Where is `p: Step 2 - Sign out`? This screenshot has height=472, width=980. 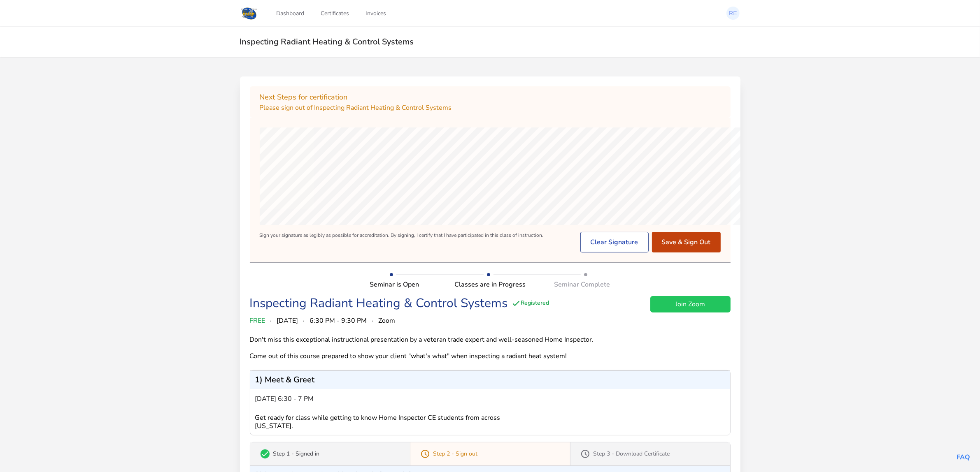 p: Step 2 - Sign out is located at coordinates (456, 454).